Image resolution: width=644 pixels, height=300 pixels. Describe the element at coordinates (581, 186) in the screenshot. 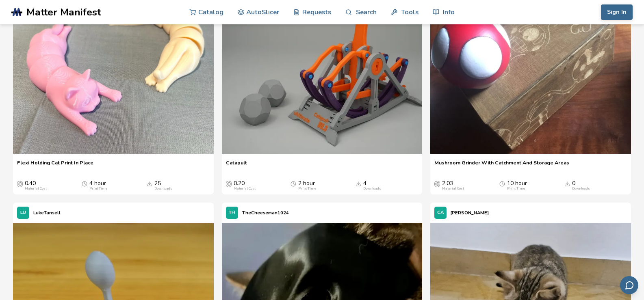

I see `div: 0` at that location.